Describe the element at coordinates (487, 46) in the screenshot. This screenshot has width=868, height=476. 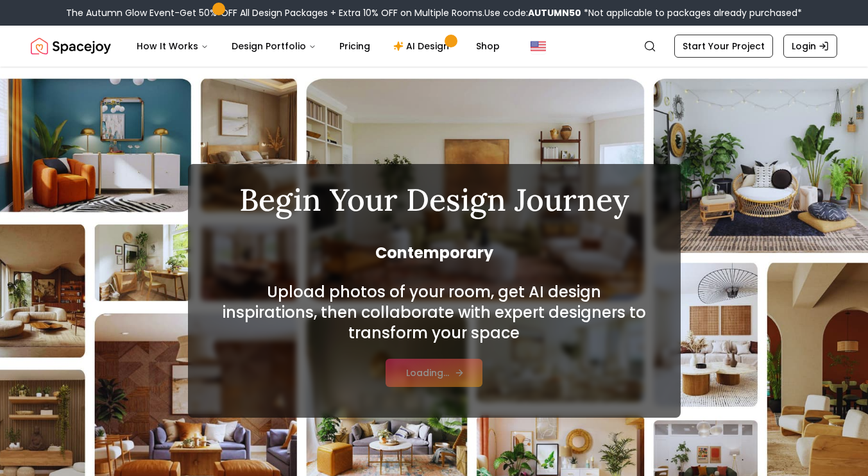
I see `a: Shop` at that location.